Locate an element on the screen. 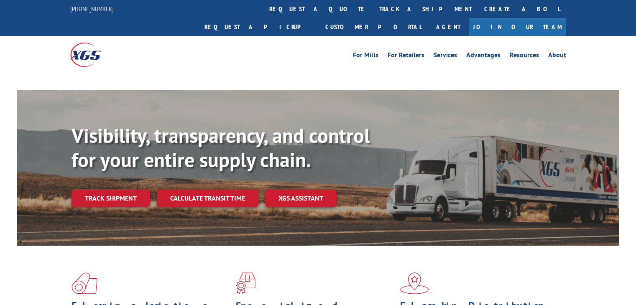 This screenshot has height=305, width=636. a: Join Our Team is located at coordinates (517, 27).